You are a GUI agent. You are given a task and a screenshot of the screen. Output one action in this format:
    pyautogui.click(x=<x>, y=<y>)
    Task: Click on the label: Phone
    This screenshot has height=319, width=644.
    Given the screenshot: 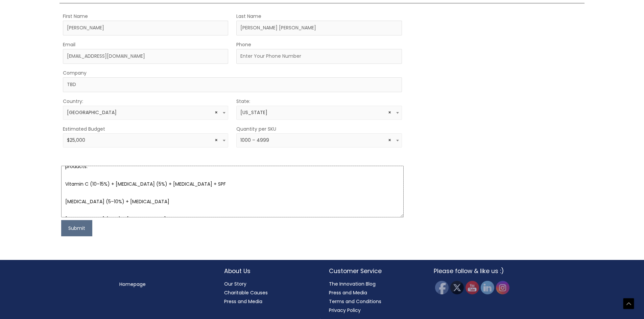 What is the action you would take?
    pyautogui.click(x=244, y=45)
    